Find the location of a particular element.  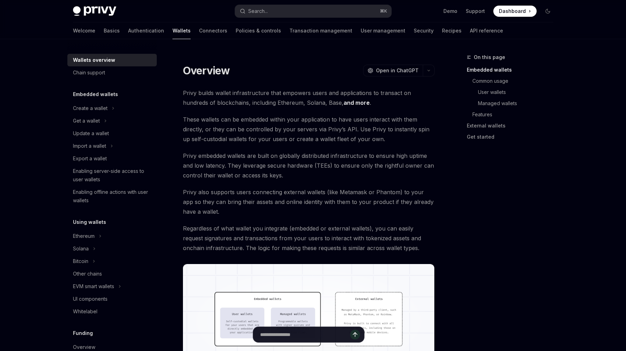

span: Privy builds wallet infrastructure that empowers users and applications to transact on hundreds o... is located at coordinates (309, 98).